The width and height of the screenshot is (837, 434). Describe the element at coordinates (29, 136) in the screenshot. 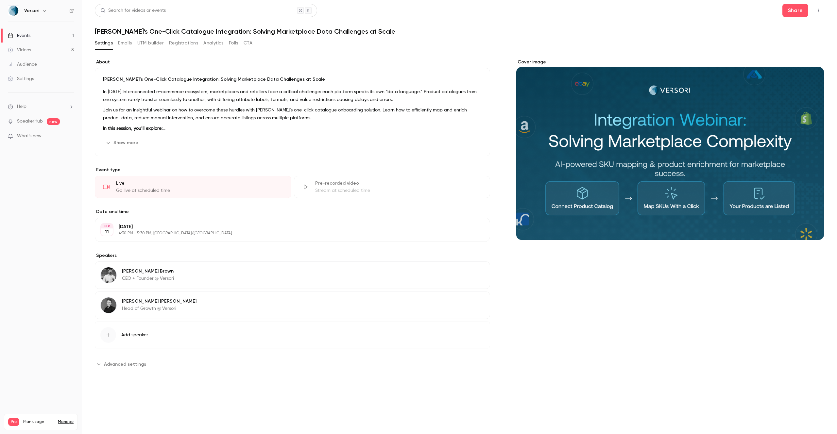

I see `span: What's new` at that location.